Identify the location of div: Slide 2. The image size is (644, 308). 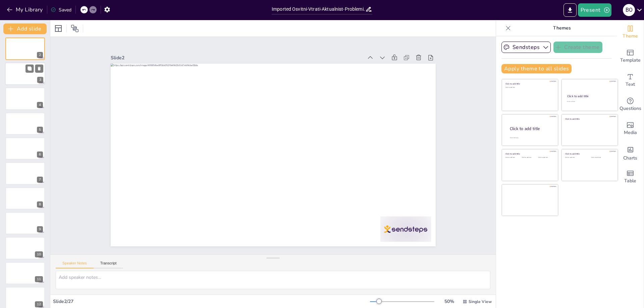
(237, 57).